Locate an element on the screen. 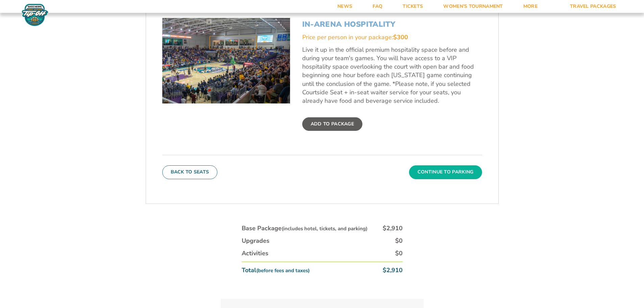 The image size is (644, 308). p: Live it up in the official premium hospitality space before and during your team's games. You wil... is located at coordinates (392, 76).